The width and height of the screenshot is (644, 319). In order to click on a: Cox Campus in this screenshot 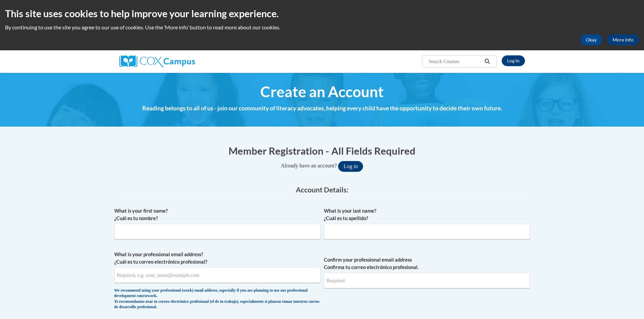, I will do `click(157, 62)`.